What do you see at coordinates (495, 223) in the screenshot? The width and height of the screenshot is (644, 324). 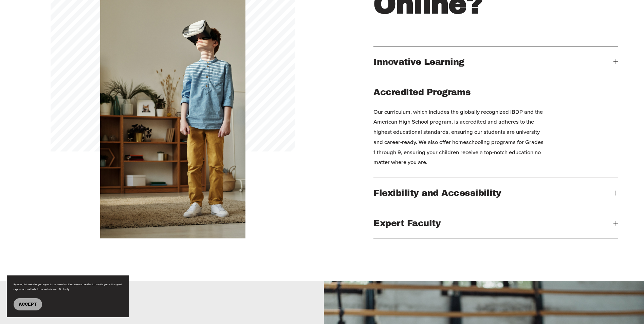 I see `button: Expert Faculty` at bounding box center [495, 223].